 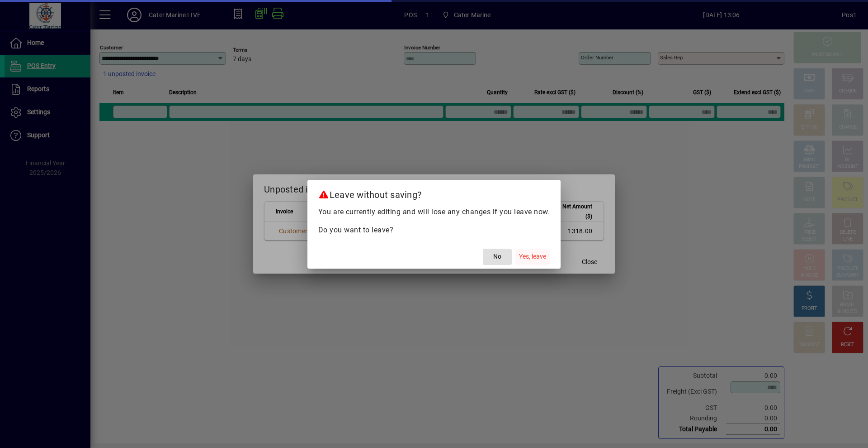 What do you see at coordinates (498, 256) in the screenshot?
I see `span: No` at bounding box center [498, 256].